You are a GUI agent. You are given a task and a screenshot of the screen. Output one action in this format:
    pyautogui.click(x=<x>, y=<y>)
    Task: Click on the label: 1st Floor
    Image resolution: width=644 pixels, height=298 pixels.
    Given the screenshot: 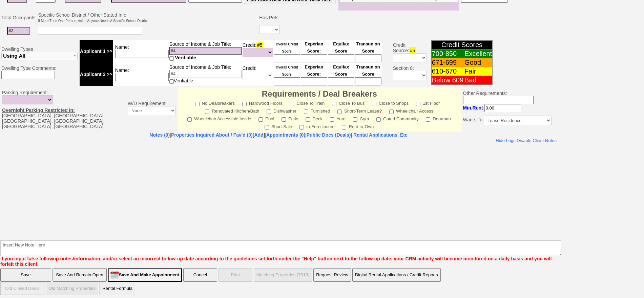 What is the action you would take?
    pyautogui.click(x=428, y=102)
    